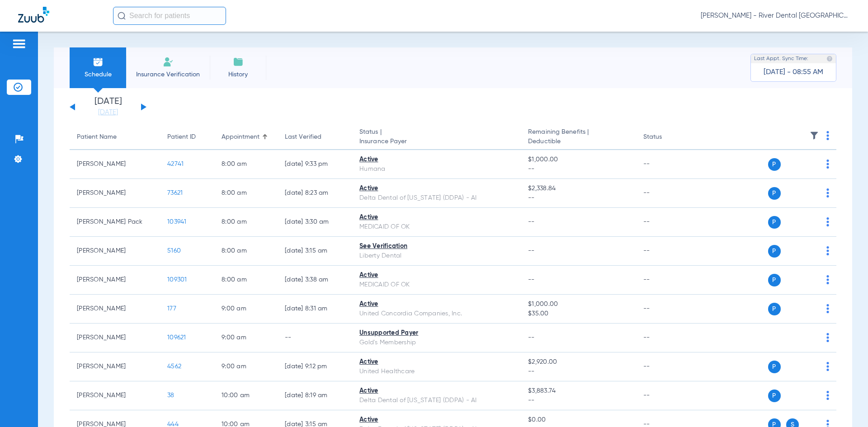 This screenshot has width=868, height=427. I want to click on span: 103941, so click(177, 222).